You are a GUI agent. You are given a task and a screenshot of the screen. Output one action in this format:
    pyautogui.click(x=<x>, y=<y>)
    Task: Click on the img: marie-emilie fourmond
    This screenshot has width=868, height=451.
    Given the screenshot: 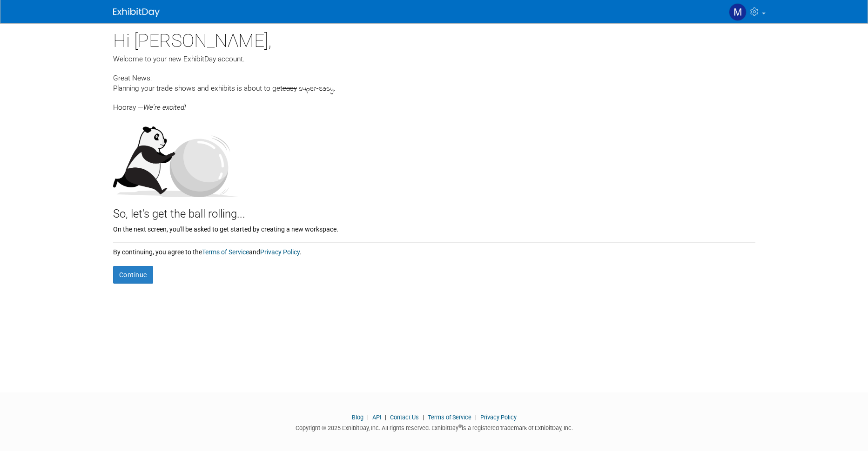 What is the action you would take?
    pyautogui.click(x=738, y=12)
    